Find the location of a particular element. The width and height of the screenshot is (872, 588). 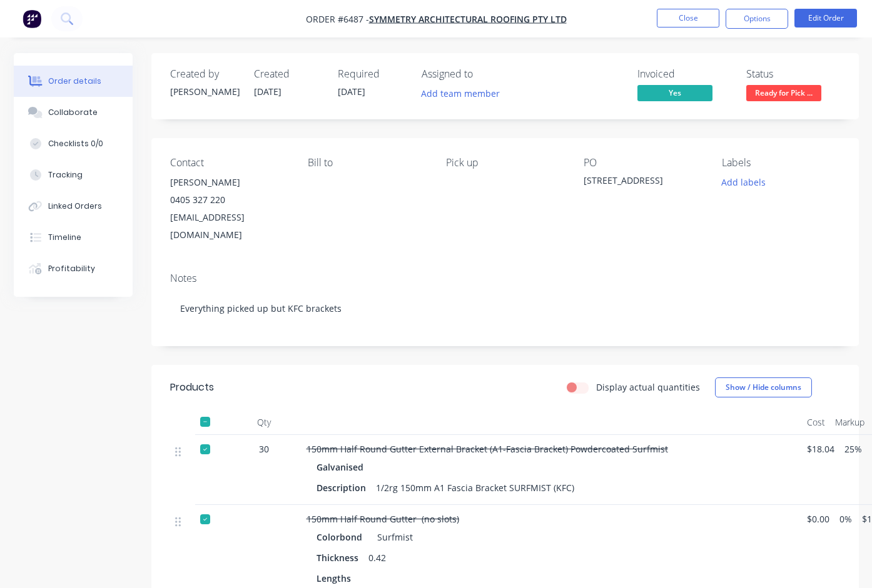

div: 1/2rg 150mm A1 Fascia Bracket SURFMIST (KFC) is located at coordinates (475, 488).